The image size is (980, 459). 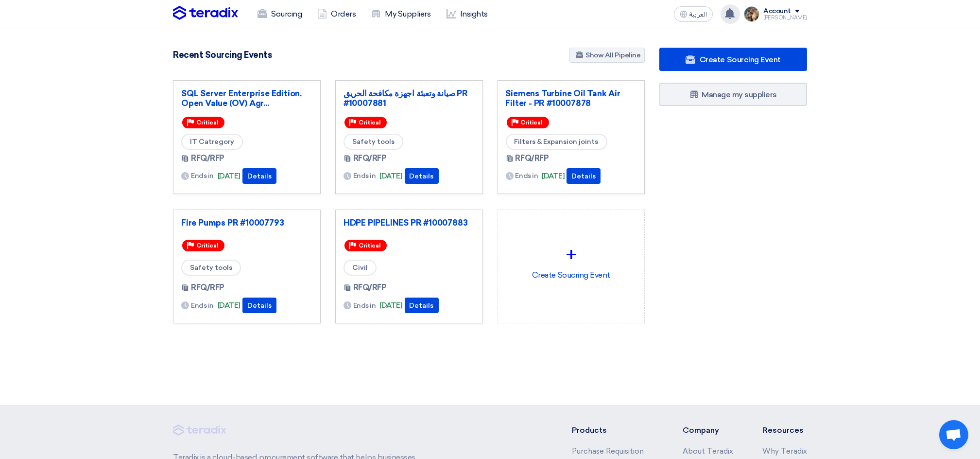 I want to click on a: Fire Pumps PR #10007793, so click(x=247, y=223).